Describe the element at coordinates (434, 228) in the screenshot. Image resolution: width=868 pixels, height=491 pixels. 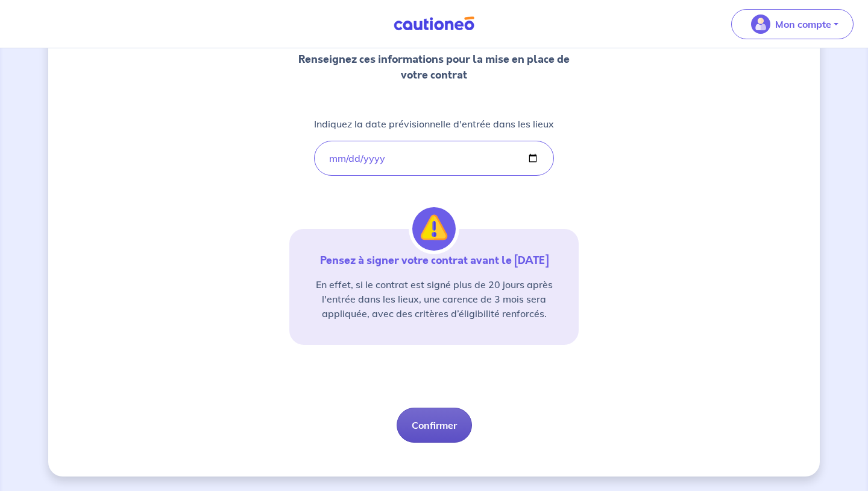
I see `img: illu_alert.svg` at that location.